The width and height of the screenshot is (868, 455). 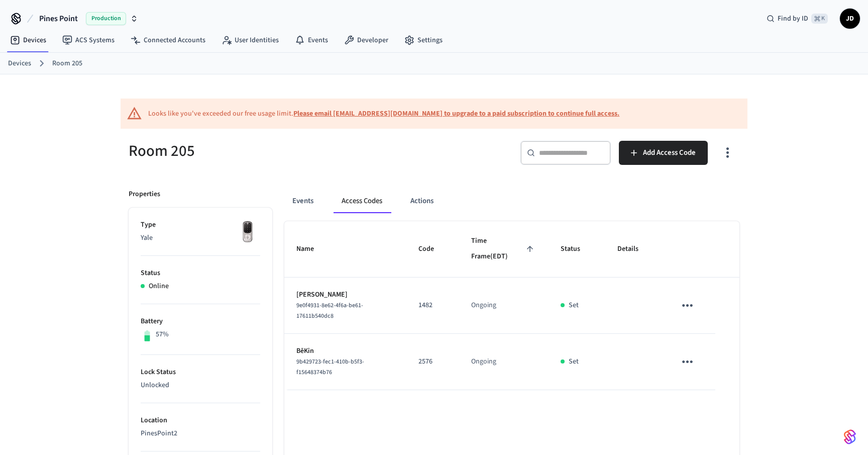 I want to click on div: ant example, so click(x=512, y=201).